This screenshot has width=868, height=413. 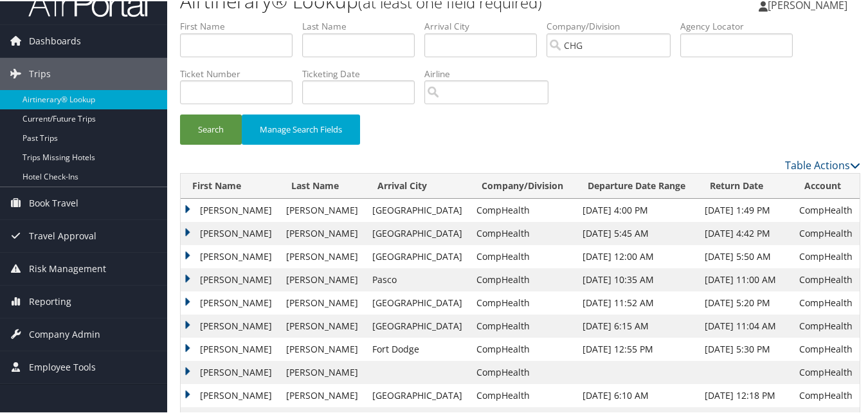 I want to click on th: Company/Division, so click(x=523, y=185).